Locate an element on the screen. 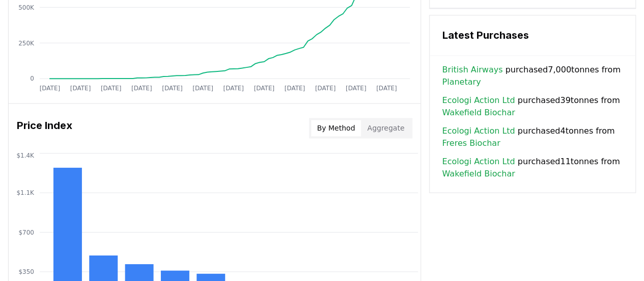  span: purchased 11 tonnes from is located at coordinates (532, 168).